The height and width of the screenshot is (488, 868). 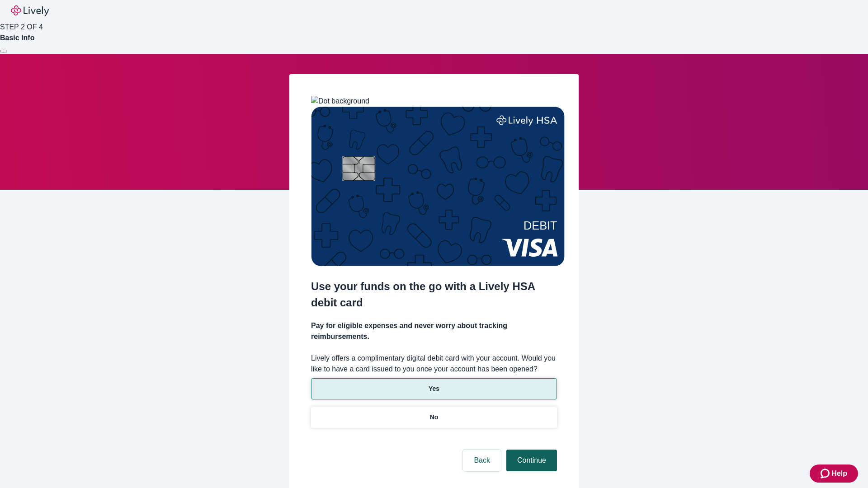 I want to click on button: Yes, so click(x=434, y=388).